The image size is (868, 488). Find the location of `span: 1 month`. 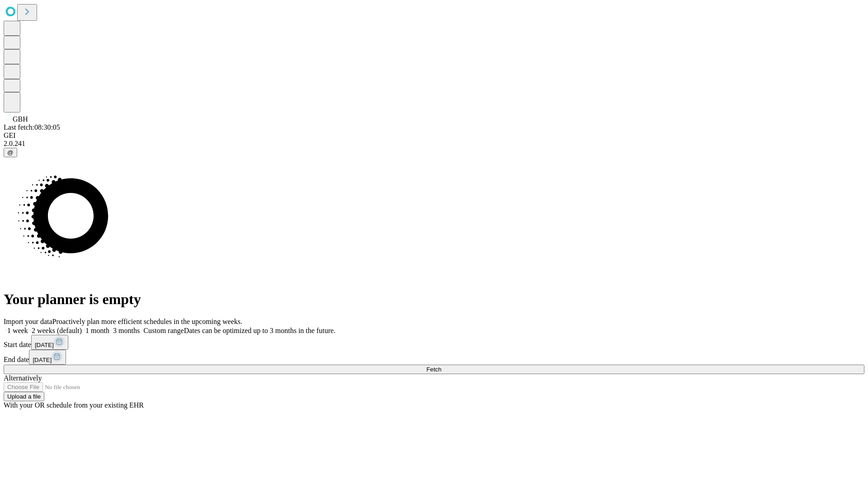

span: 1 month is located at coordinates (97, 330).